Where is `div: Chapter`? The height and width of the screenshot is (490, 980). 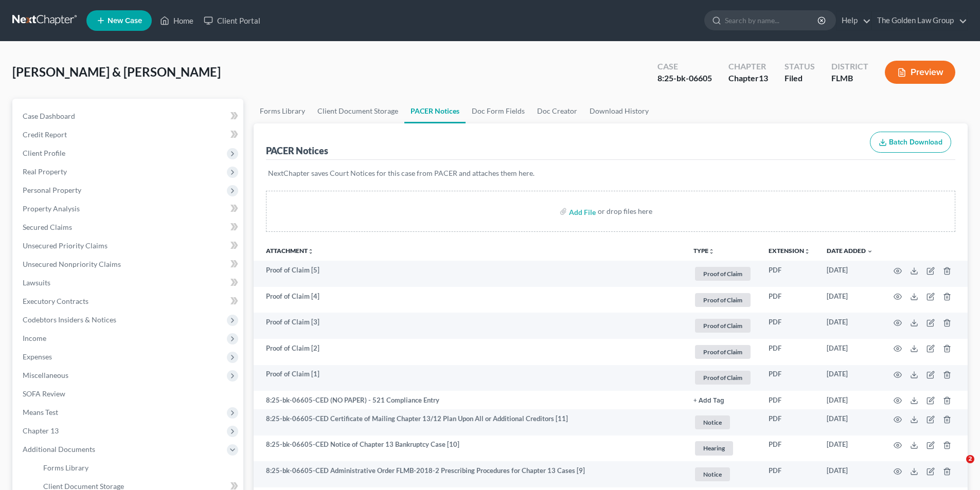 div: Chapter is located at coordinates (748, 78).